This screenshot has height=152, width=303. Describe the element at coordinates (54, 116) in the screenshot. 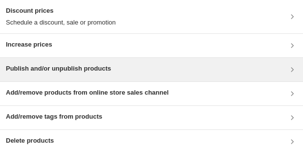

I see `h3: Add/remove tags from products` at that location.